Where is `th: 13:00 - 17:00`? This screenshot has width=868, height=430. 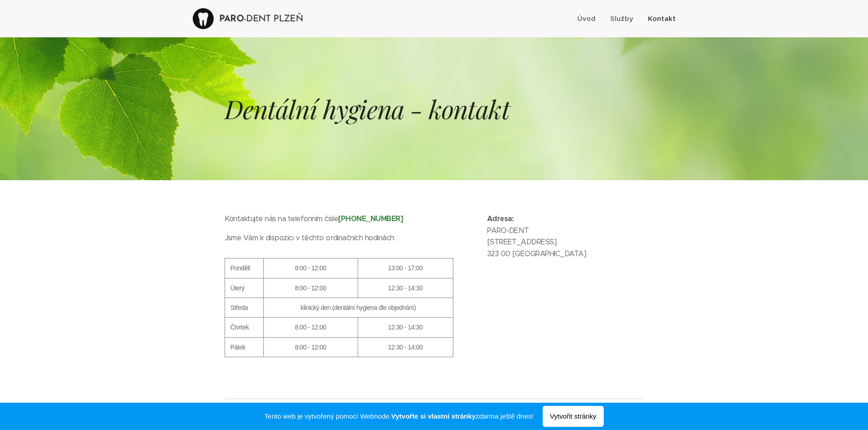 th: 13:00 - 17:00 is located at coordinates (405, 268).